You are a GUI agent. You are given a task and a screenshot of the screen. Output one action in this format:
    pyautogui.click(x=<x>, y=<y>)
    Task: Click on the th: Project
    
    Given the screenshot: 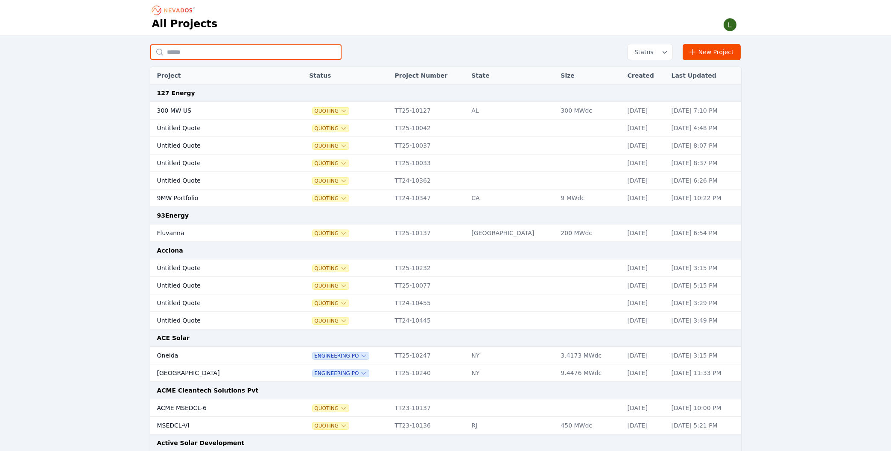 What is the action you would take?
    pyautogui.click(x=217, y=76)
    